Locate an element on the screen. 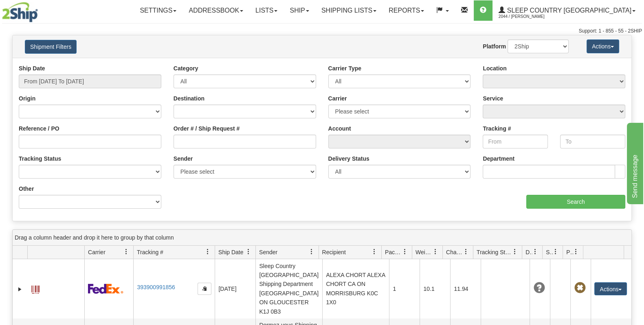  span: Recipient is located at coordinates (334, 252).